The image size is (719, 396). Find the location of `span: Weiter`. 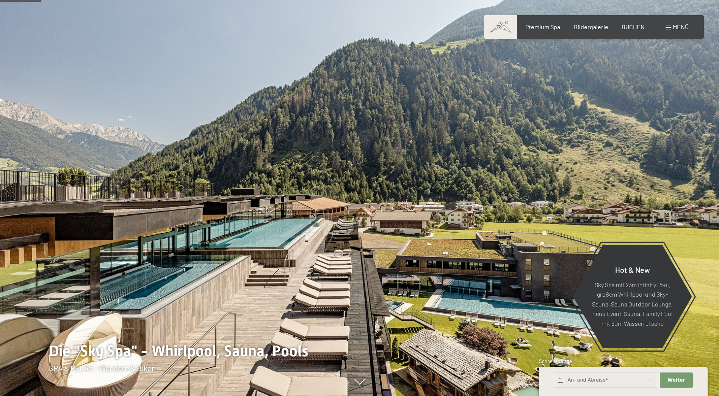

span: Weiter is located at coordinates (676, 380).